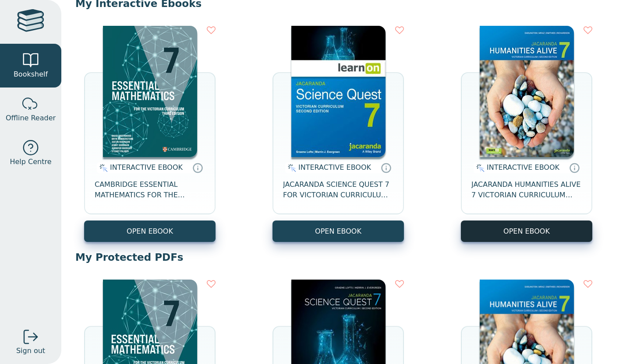  Describe the element at coordinates (31, 118) in the screenshot. I see `span: Offline Reader` at that location.